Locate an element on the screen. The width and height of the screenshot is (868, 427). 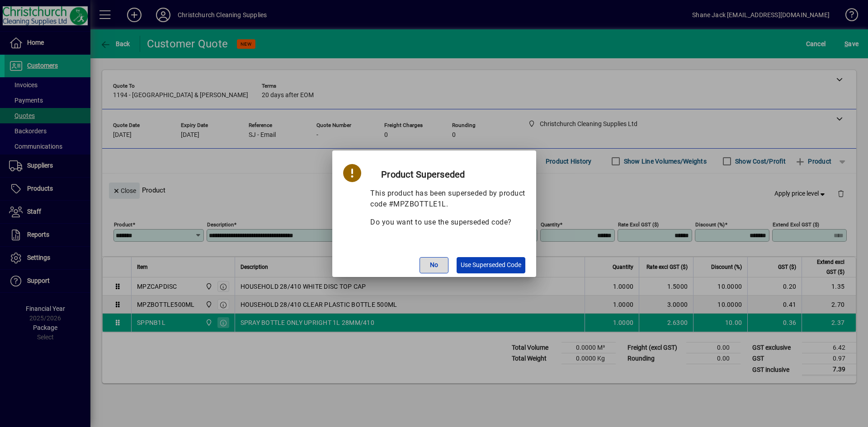
strong: Product Superseded is located at coordinates (423, 174).